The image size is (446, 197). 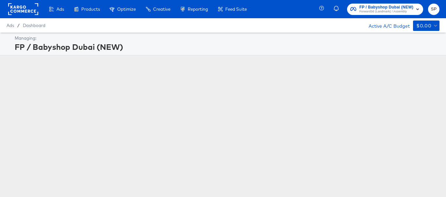 What do you see at coordinates (34, 25) in the screenshot?
I see `span: Dashboard` at bounding box center [34, 25].